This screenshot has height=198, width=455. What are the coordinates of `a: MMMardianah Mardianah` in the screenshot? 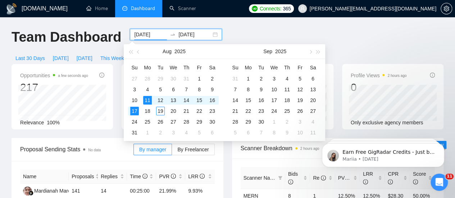 It's located at (53, 191).